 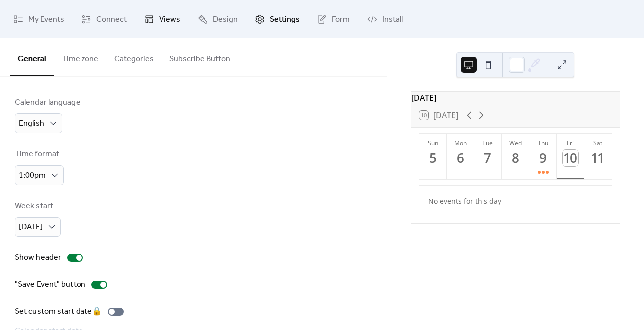 What do you see at coordinates (570, 142) in the screenshot?
I see `div: Fri` at bounding box center [570, 142].